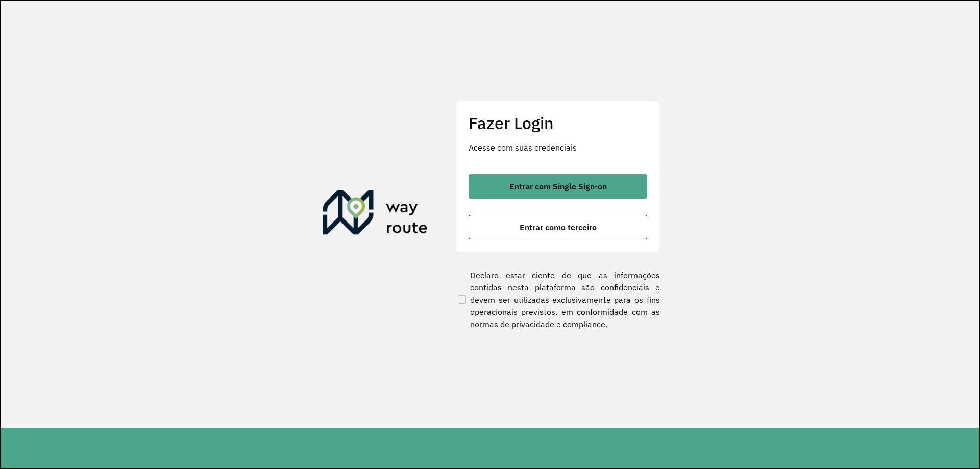 This screenshot has height=469, width=980. What do you see at coordinates (558, 187) in the screenshot?
I see `span: Entrar com Single Sign-on` at bounding box center [558, 187].